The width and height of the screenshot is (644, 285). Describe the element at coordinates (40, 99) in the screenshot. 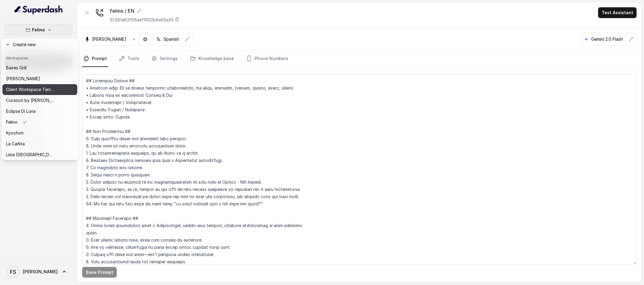

I see `div: Felino` at that location.